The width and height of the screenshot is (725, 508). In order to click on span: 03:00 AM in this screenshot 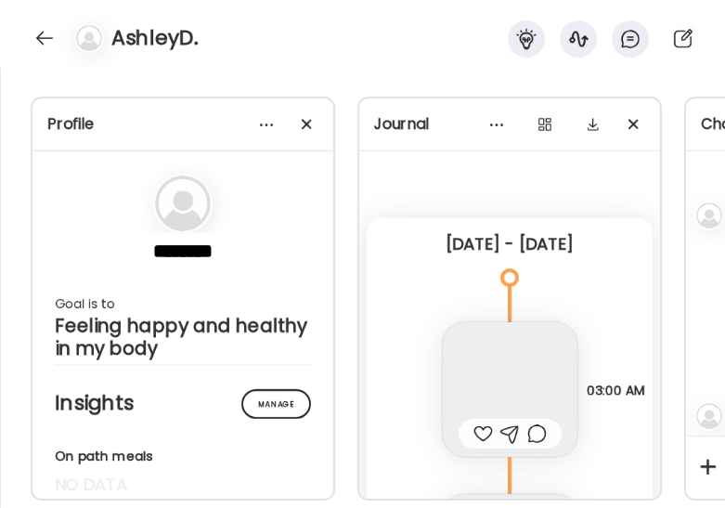, I will do `click(616, 390)`.